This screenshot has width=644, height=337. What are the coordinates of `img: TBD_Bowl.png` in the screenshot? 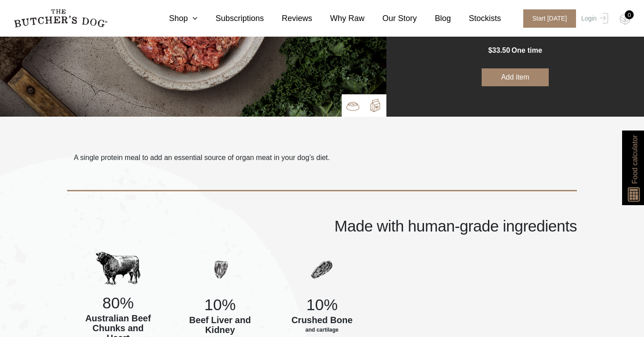 It's located at (353, 106).